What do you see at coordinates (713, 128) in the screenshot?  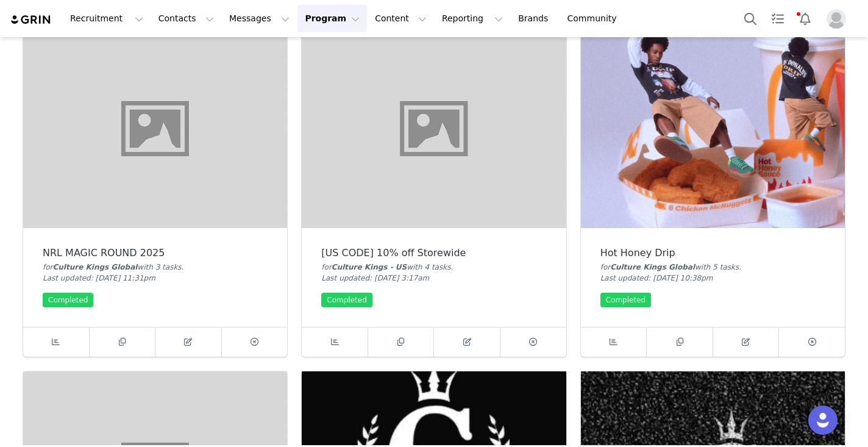 I see `img: Hot Honey Drip` at bounding box center [713, 128].